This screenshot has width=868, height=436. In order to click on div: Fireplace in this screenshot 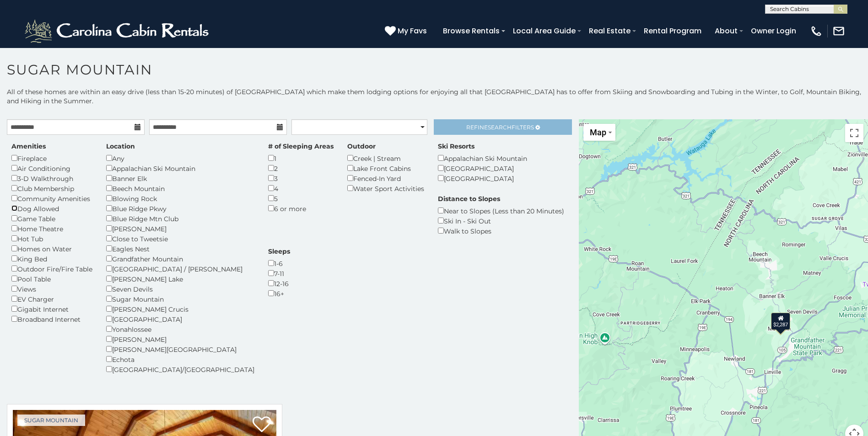, I will do `click(52, 158)`.